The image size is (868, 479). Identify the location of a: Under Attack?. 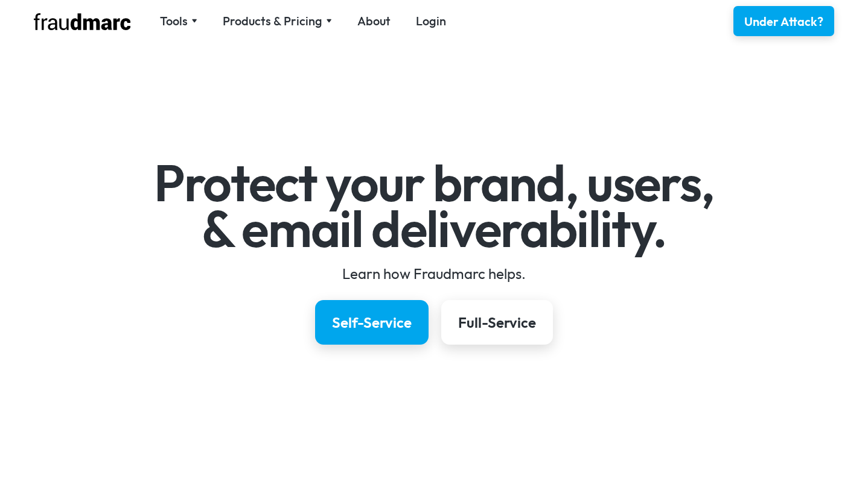
(783, 21).